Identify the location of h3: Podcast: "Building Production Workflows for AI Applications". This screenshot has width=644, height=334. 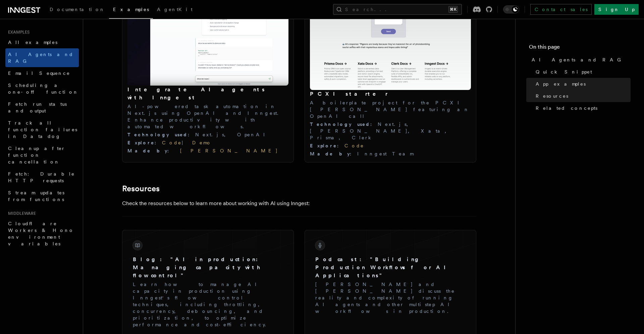
(390, 267).